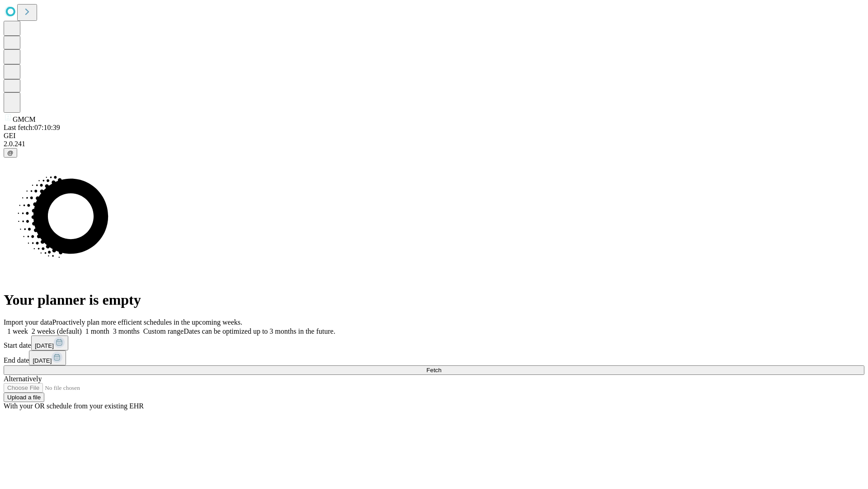 This screenshot has width=868, height=489. I want to click on span: With your OR schedule from your existing EHR, so click(74, 405).